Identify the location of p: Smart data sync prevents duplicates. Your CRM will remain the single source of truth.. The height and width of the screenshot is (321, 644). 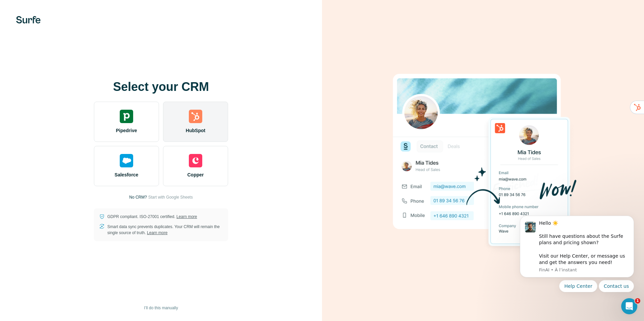
(165, 230).